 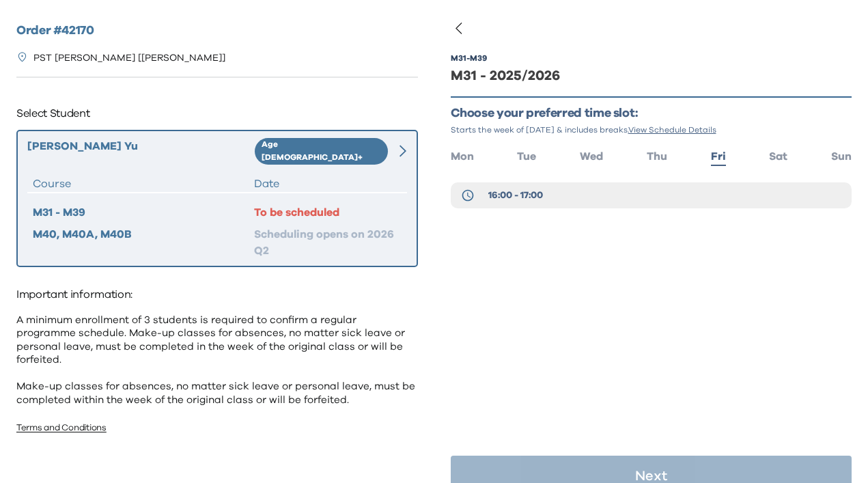 What do you see at coordinates (327, 184) in the screenshot?
I see `div: Date` at bounding box center [327, 184].